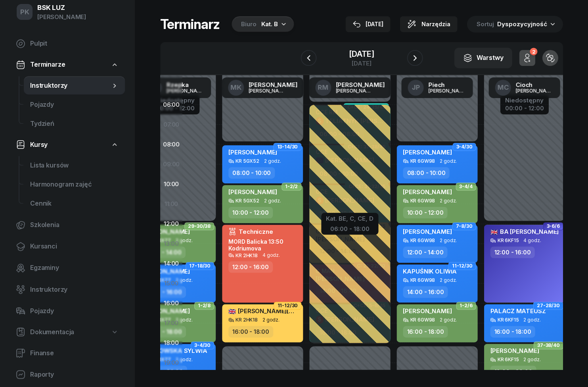  What do you see at coordinates (548, 306) in the screenshot?
I see `span: 27-28/30` at bounding box center [548, 306].